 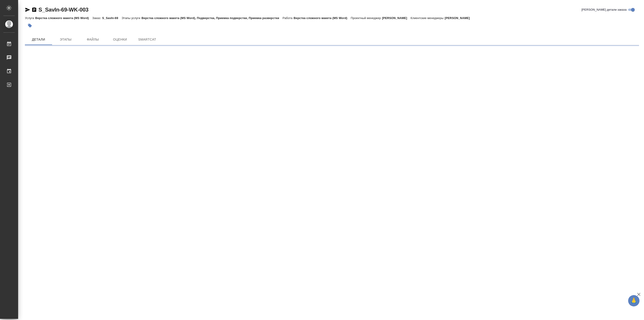 I want to click on a: S_SavIn-69-WK-003, so click(x=64, y=9).